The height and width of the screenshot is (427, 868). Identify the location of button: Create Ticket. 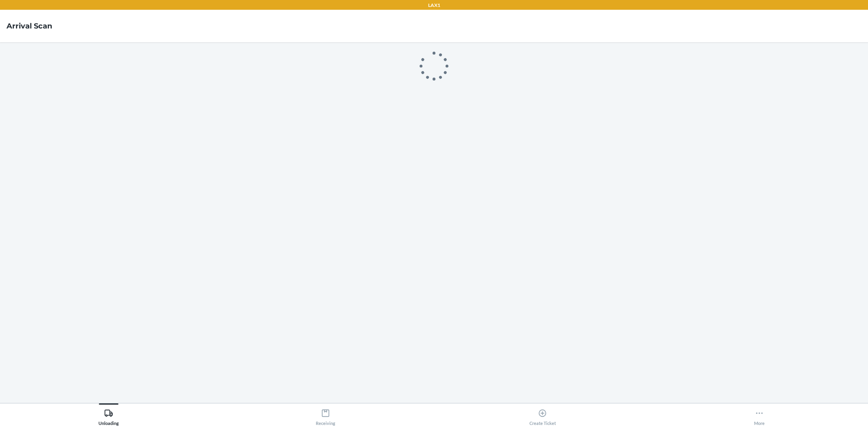
(542, 415).